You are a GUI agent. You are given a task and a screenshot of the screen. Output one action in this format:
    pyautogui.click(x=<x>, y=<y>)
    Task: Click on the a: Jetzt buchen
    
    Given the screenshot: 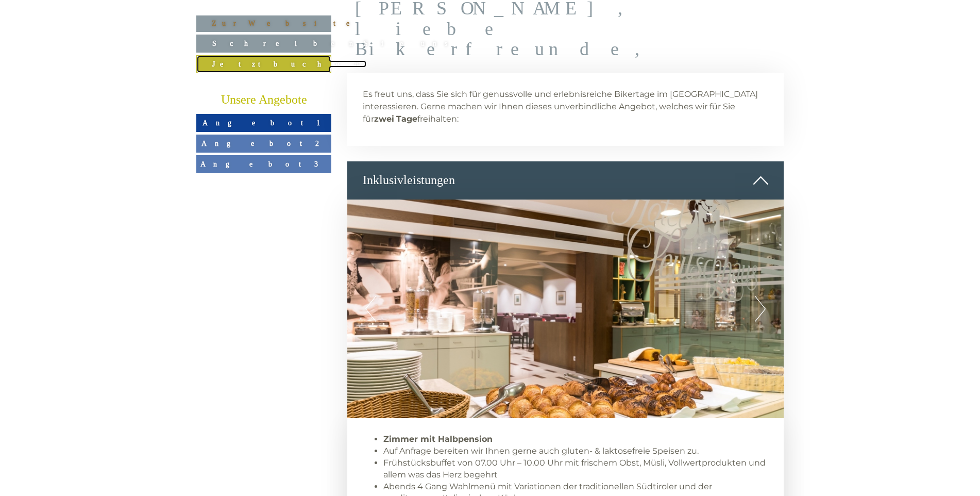 What is the action you would take?
    pyautogui.click(x=264, y=64)
    